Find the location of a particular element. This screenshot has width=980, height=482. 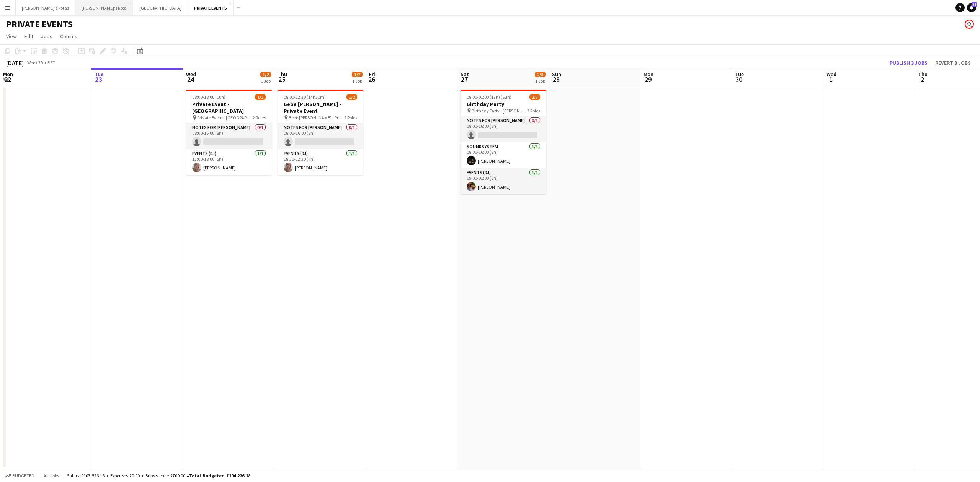

a: Comms is located at coordinates (69, 36).